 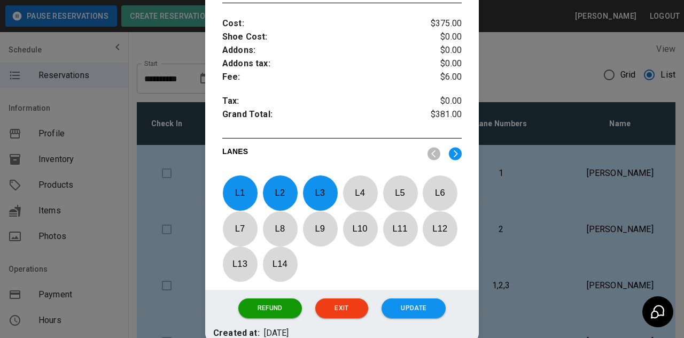 What do you see at coordinates (240, 192) in the screenshot?
I see `p: L 1` at bounding box center [240, 192].